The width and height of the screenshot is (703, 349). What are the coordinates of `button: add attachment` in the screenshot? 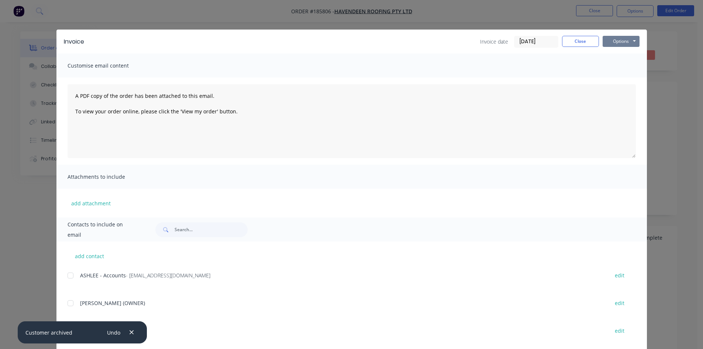 It's located at (91, 203).